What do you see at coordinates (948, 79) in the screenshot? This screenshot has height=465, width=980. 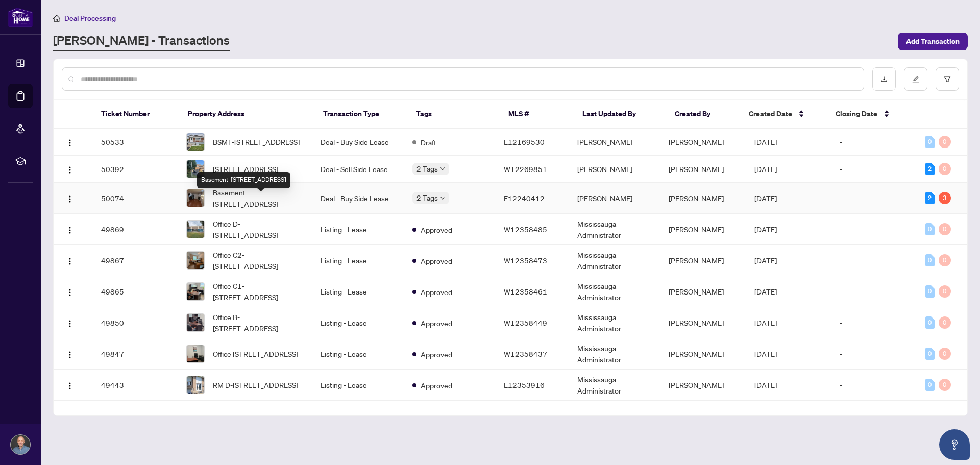 I see `button: filter` at bounding box center [948, 79].